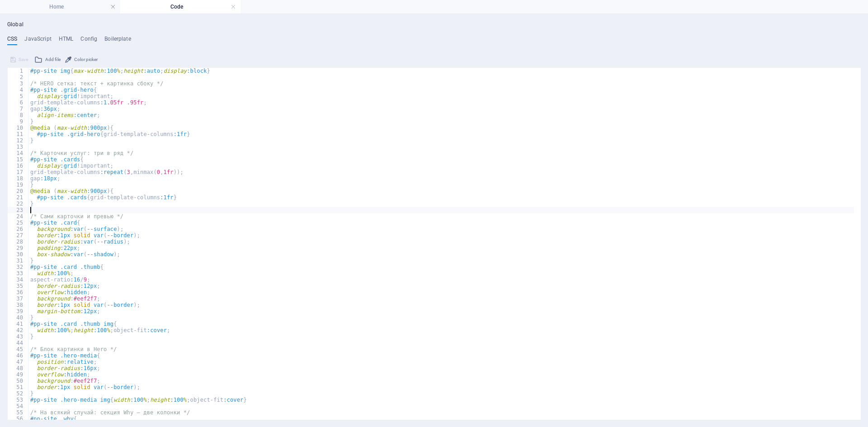  I want to click on div: 47, so click(18, 362).